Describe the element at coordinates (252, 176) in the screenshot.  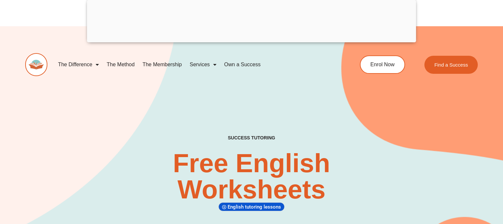
I see `h2: Free English Worksheets​` at that location.